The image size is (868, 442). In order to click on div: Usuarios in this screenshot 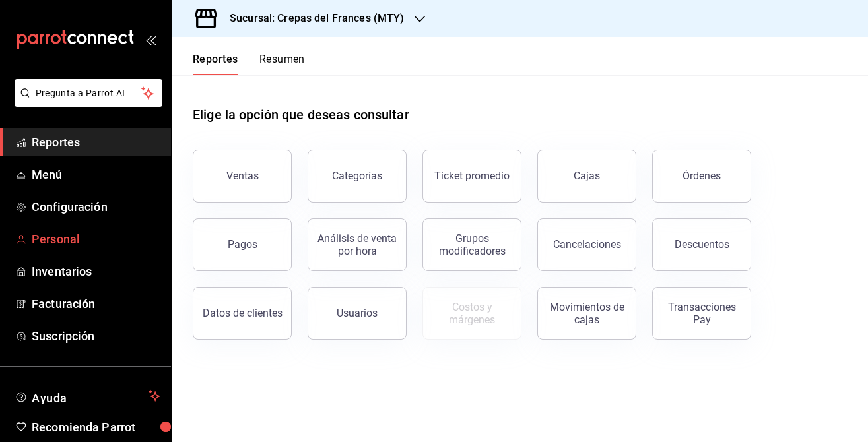, I will do `click(357, 312)`.